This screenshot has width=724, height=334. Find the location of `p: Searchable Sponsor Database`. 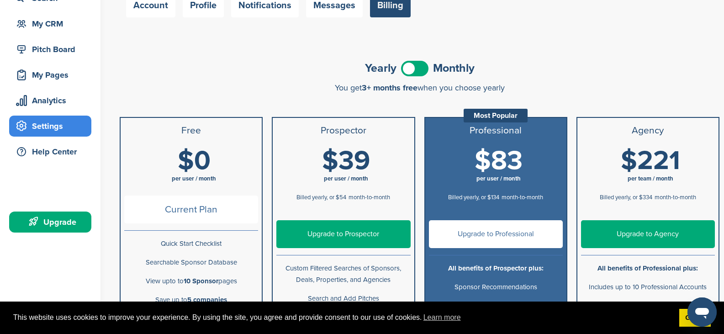

p: Searchable Sponsor Database is located at coordinates (191, 262).